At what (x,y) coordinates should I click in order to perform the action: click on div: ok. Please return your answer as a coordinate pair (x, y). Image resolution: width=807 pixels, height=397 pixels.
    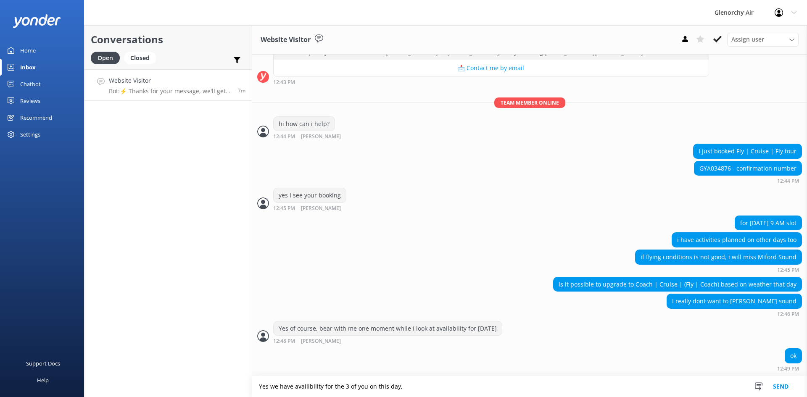
    Looking at the image, I should click on (794, 356).